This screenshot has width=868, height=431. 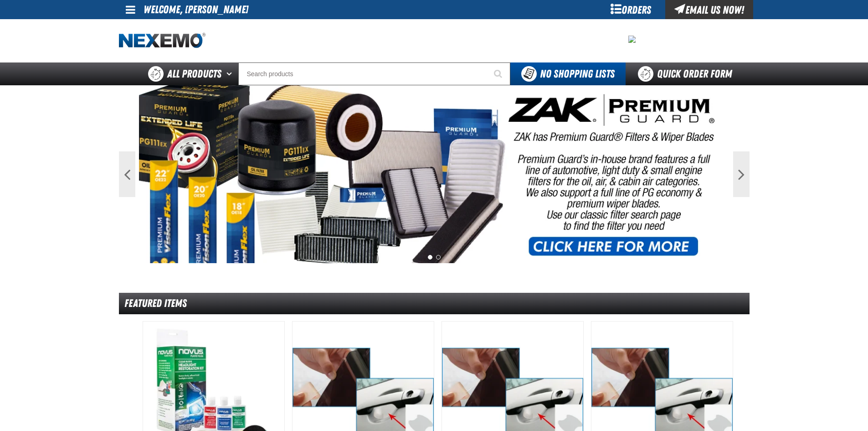 What do you see at coordinates (163, 40) in the screenshot?
I see `img: Nexemo logo` at bounding box center [163, 40].